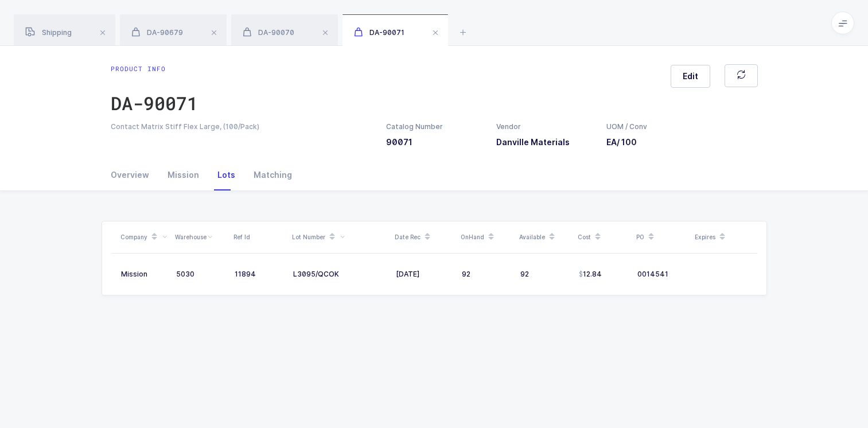 The width and height of the screenshot is (868, 428). Describe the element at coordinates (48, 32) in the screenshot. I see `span: Shipping` at that location.